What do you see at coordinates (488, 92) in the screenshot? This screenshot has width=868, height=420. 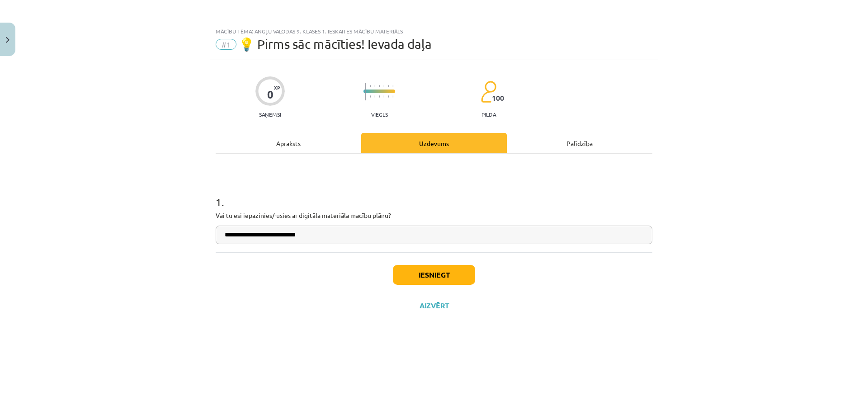 I see `img: students-c634bb4e5e11cddfef0936a35e636f08e4e9abd3cc4e673bd6f9a4125e45ecb1.svg` at bounding box center [488, 92].